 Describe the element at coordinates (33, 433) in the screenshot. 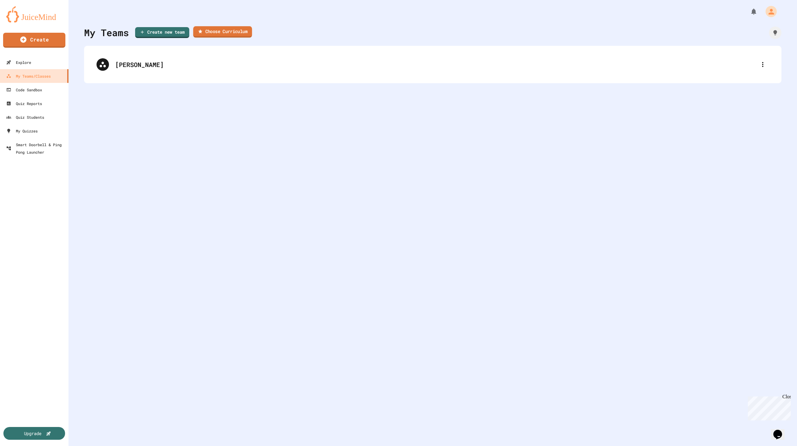

I see `div: Upgrade` at that location.